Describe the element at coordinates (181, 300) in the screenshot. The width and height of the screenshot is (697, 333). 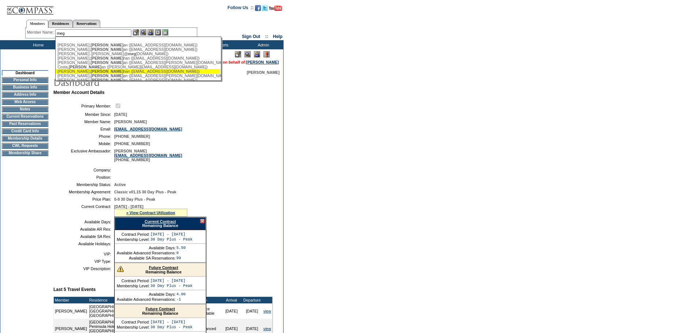
I see `td: -1` at that location.